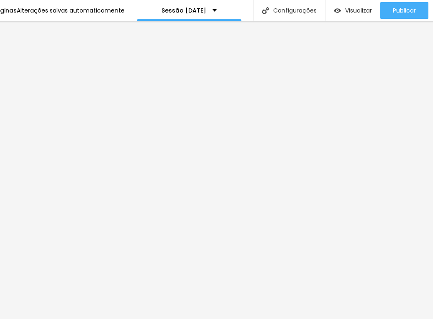  What do you see at coordinates (358, 10) in the screenshot?
I see `font: Visualizar` at bounding box center [358, 10].